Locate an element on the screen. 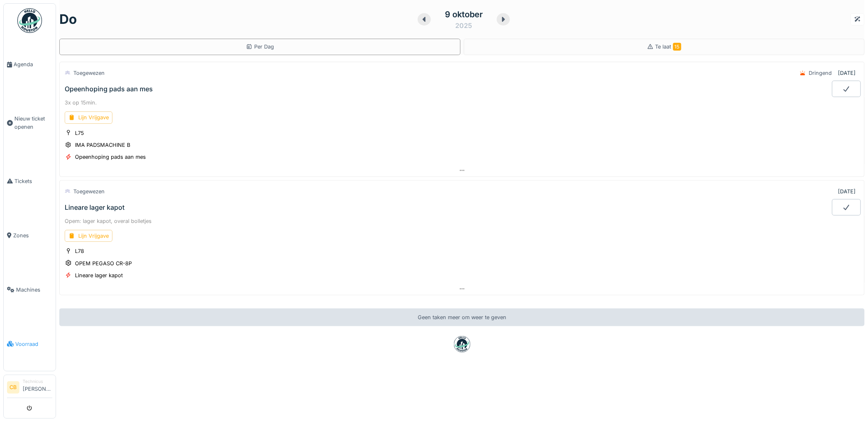 This screenshot has width=868, height=422. div: IMA PADSMACHINE B is located at coordinates (103, 145).